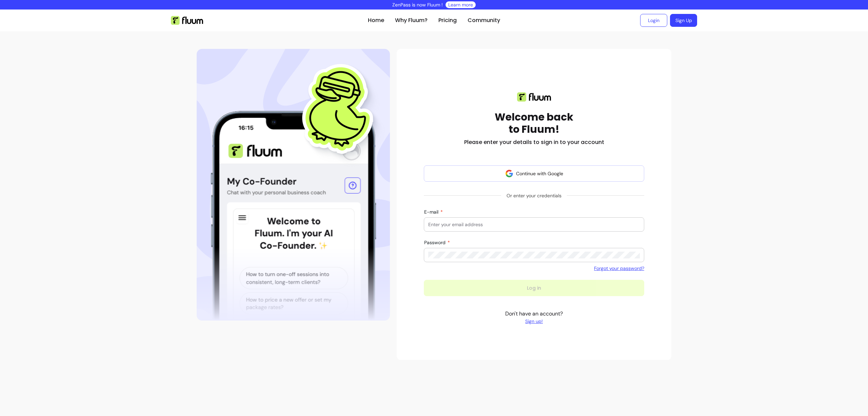 The width and height of the screenshot is (868, 416). Describe the element at coordinates (534, 255) in the screenshot. I see `input: Password` at that location.